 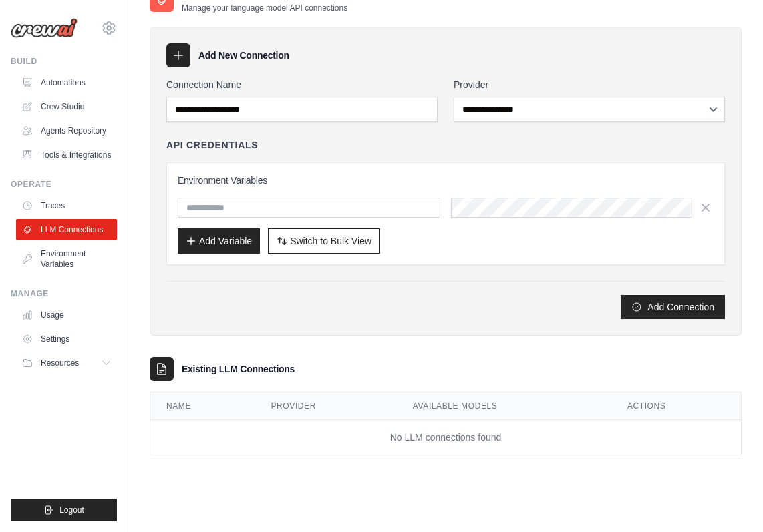 What do you see at coordinates (302, 85) in the screenshot?
I see `label: Connection Name` at bounding box center [302, 85].